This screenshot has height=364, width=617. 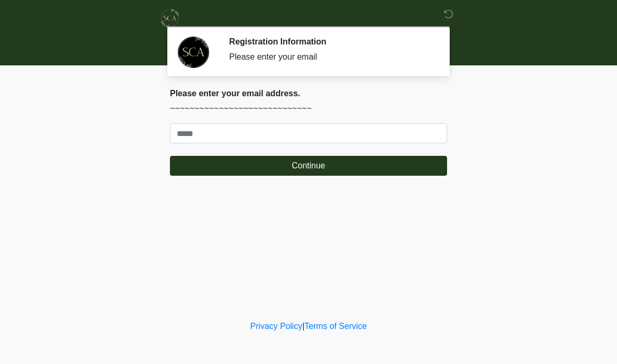 What do you see at coordinates (277, 326) in the screenshot?
I see `a: Privacy Policy` at bounding box center [277, 326].